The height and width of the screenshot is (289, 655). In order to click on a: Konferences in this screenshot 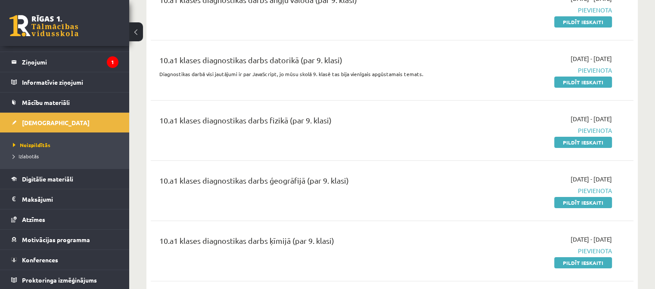, I will do `click(65, 260)`.